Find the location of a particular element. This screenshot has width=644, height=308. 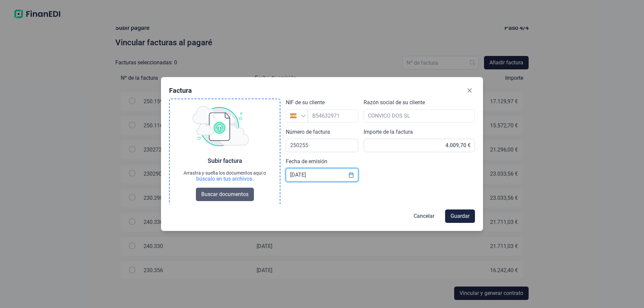

label: Número de factura is located at coordinates (308, 132).